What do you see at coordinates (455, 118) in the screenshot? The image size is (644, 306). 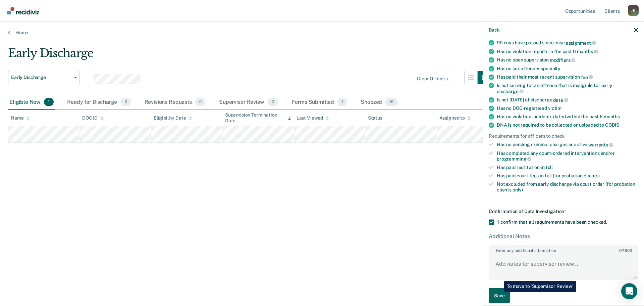 I see `div: Assigned to` at bounding box center [455, 118].